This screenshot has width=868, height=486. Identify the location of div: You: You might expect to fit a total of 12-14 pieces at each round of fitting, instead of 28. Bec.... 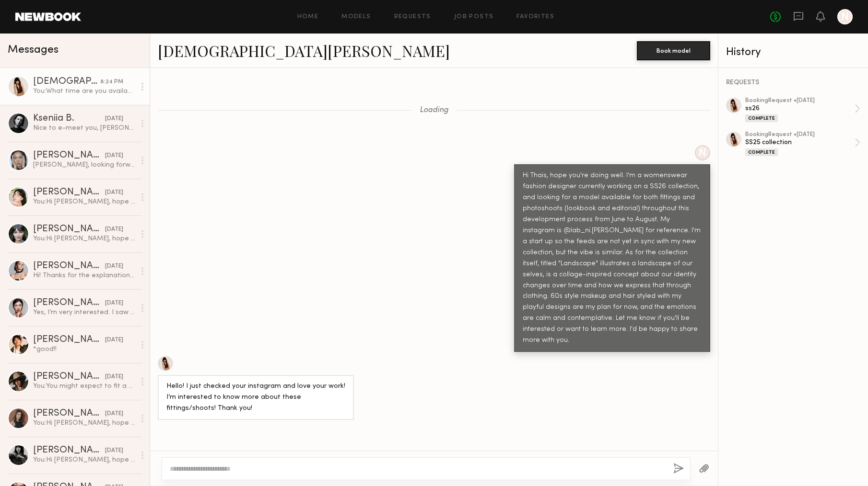
(84, 386).